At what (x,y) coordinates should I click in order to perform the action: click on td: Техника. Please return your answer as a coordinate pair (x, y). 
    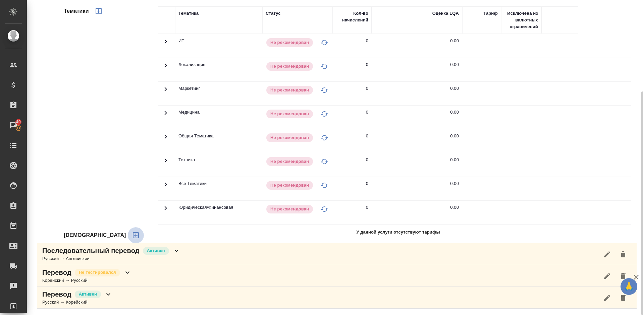
    Looking at the image, I should click on (218, 165).